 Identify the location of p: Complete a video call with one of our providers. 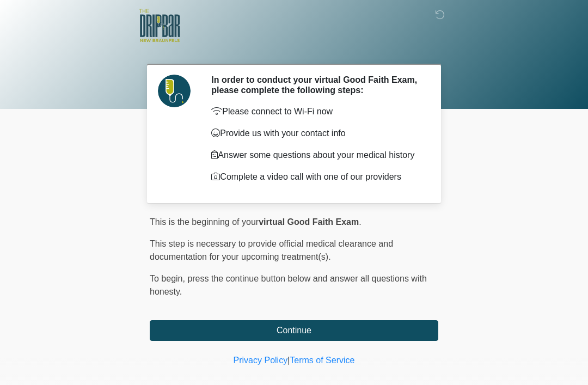
(317, 177).